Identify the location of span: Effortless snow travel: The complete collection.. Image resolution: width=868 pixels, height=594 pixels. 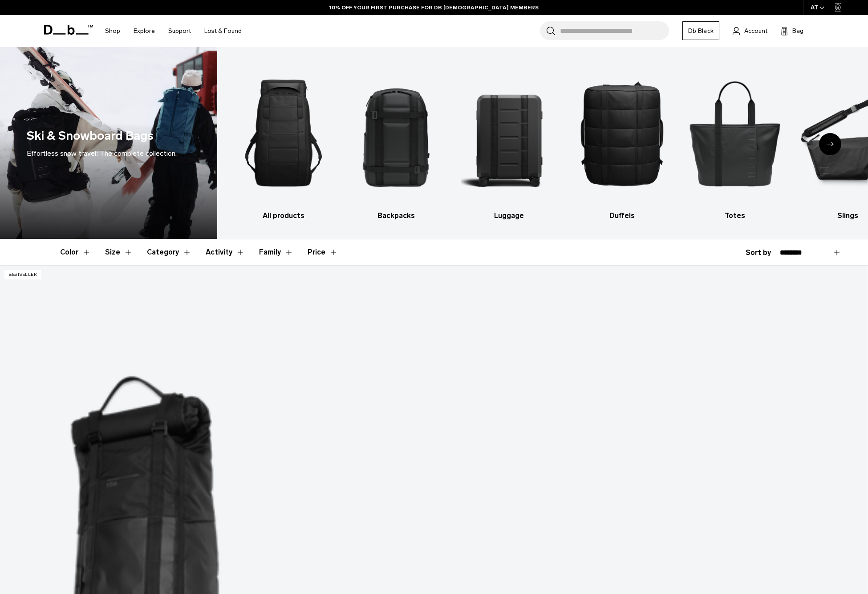
(102, 153).